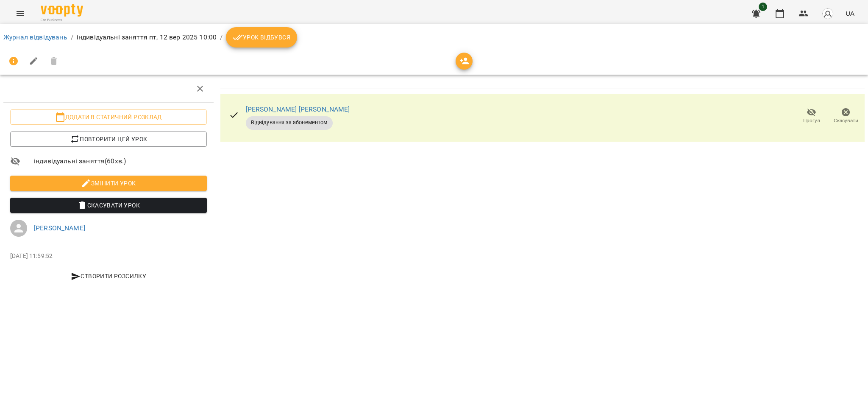 This screenshot has width=868, height=417. What do you see at coordinates (108, 139) in the screenshot?
I see `span: Повторити цей урок` at bounding box center [108, 139].